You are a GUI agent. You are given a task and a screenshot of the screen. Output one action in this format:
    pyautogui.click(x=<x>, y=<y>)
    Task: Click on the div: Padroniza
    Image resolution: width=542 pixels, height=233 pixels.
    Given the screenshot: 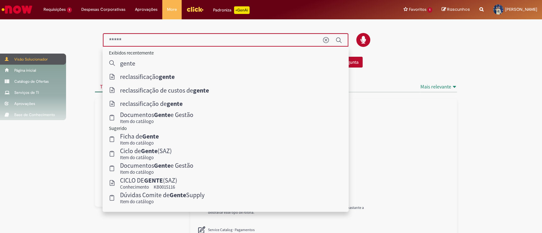 What is the action you would take?
    pyautogui.click(x=231, y=10)
    